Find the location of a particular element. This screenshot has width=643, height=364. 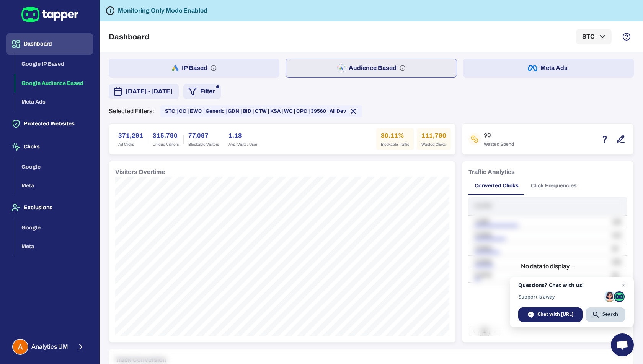

h6: 371,291 is located at coordinates (131, 136).